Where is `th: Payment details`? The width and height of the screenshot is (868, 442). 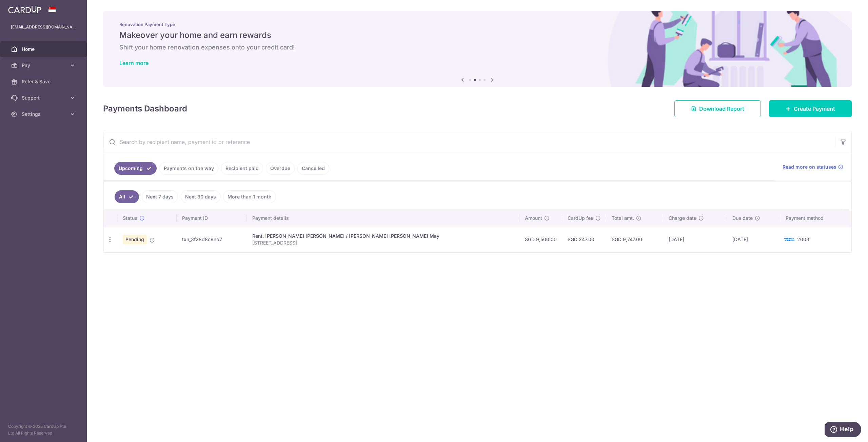
th: Payment details is located at coordinates (383, 218).